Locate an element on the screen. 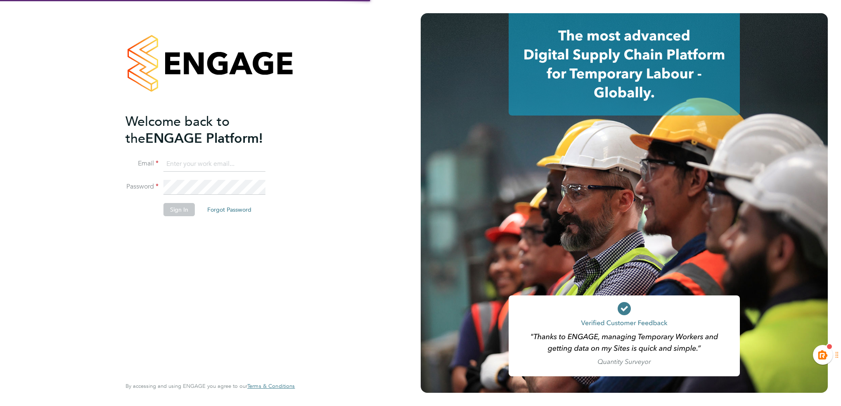 This screenshot has width=841, height=406. button: Sign In is located at coordinates (179, 210).